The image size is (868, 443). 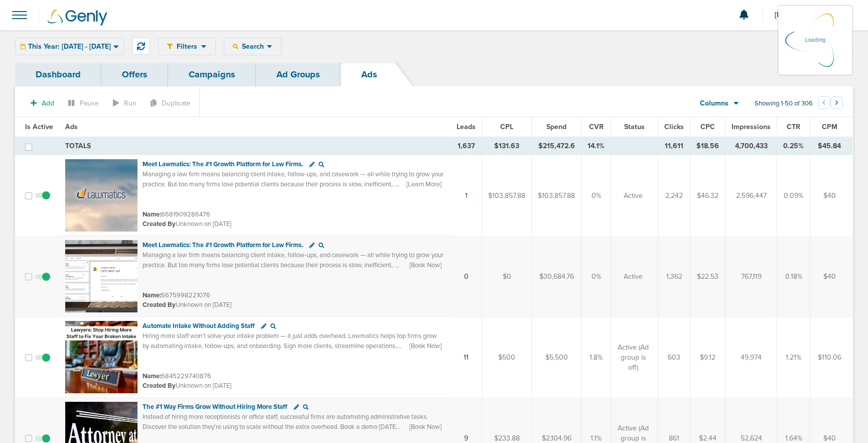 I want to click on td: 603, so click(x=674, y=357).